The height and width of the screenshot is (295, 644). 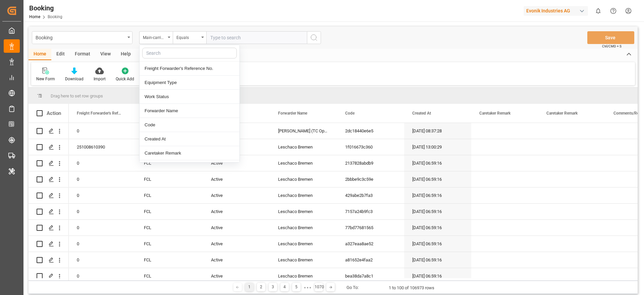 What do you see at coordinates (83, 55) in the screenshot?
I see `div: Format` at bounding box center [83, 55].